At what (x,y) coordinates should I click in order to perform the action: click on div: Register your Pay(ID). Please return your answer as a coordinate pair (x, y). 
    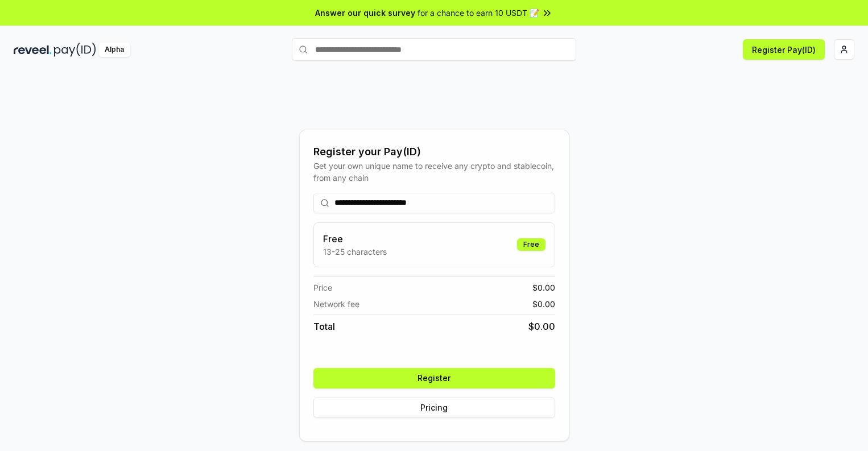
    Looking at the image, I should click on (434, 152).